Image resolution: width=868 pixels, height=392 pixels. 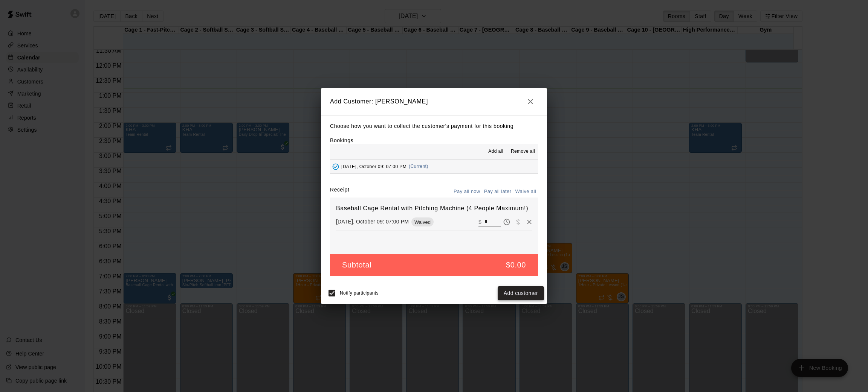 What do you see at coordinates (422, 222) in the screenshot?
I see `span: Waived` at bounding box center [422, 222].